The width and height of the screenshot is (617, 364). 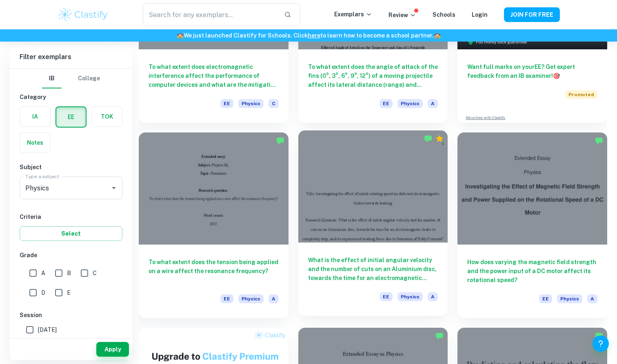 I want to click on span: D, so click(x=43, y=293).